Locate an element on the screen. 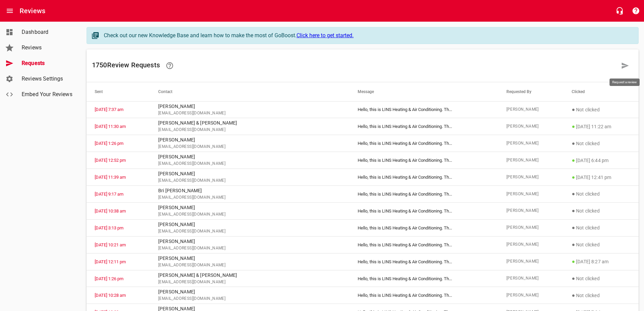 This screenshot has height=311, width=644. button: Support Portal is located at coordinates (636, 11).